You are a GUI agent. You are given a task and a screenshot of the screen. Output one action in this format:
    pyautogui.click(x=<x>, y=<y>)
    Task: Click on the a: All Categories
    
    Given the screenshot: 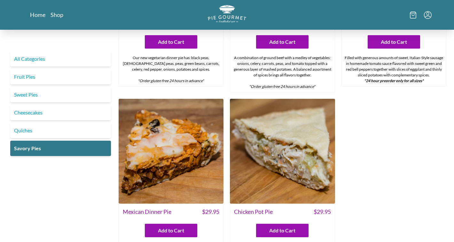 What is the action you would take?
    pyautogui.click(x=60, y=59)
    